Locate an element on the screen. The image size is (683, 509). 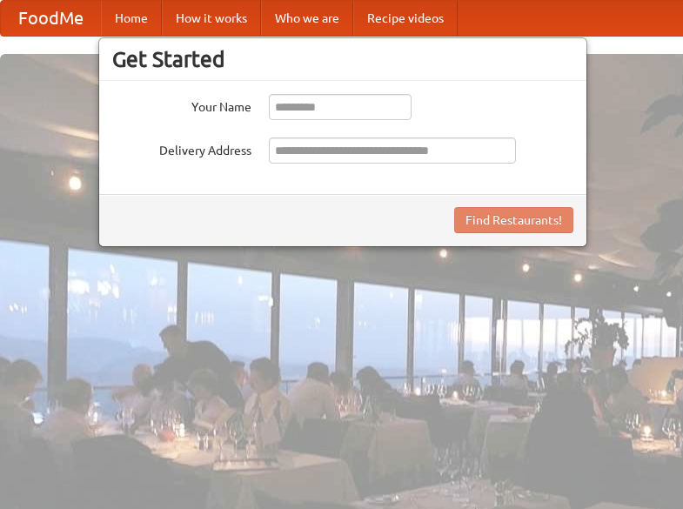
h3: Get Started is located at coordinates (343, 59).